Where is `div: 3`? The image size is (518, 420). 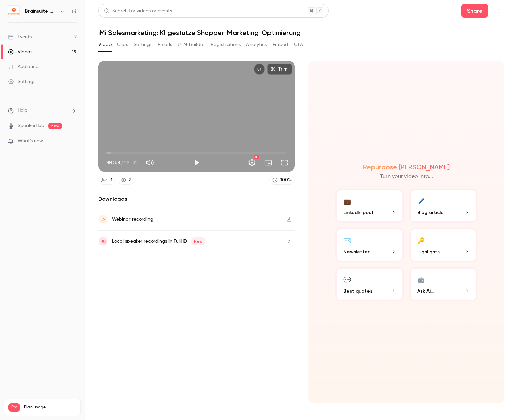
div: 3 is located at coordinates (111, 180).